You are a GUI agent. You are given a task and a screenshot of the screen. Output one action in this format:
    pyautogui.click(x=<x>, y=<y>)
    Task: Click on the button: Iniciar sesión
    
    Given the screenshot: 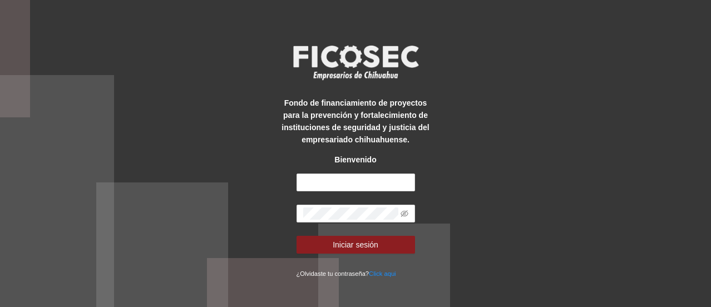 What is the action you would take?
    pyautogui.click(x=355, y=245)
    